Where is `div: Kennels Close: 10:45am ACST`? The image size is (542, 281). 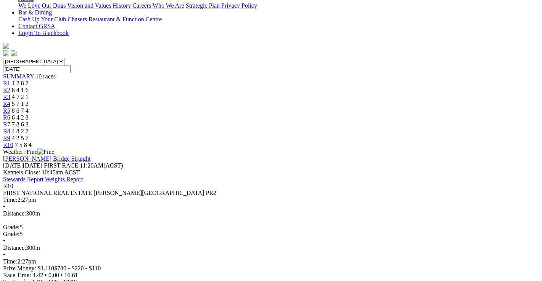
div: Kennels Close: 10:45am ACST is located at coordinates (271, 173).